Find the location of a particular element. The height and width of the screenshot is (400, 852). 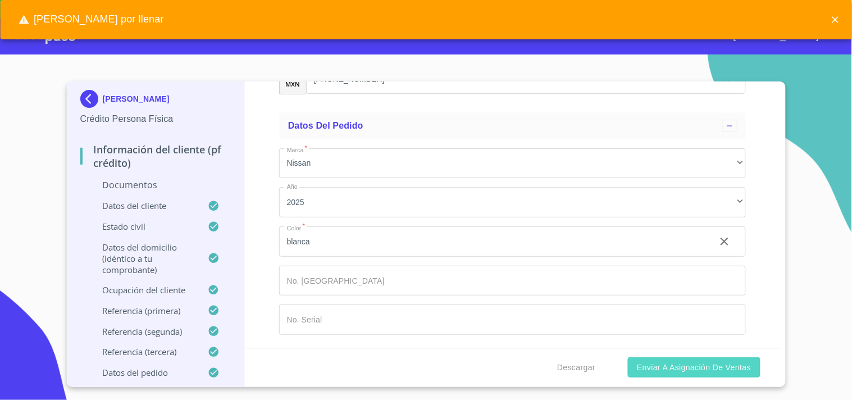

p: Referencia (segunda) is located at coordinates (144, 331).